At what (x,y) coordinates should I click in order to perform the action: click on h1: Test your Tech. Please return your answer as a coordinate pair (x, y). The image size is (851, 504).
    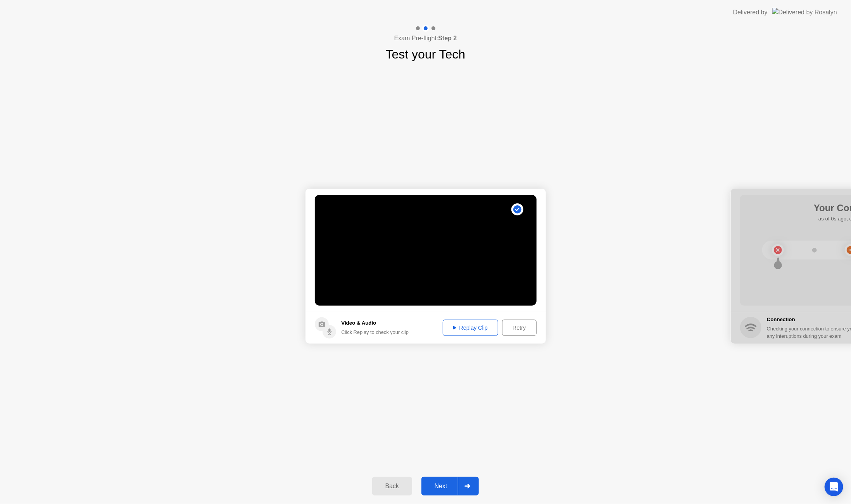
    Looking at the image, I should click on (426, 54).